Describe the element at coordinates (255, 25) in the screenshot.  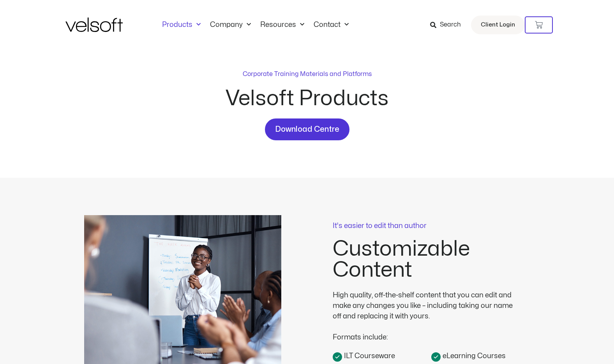
I see `nav: Menu` at that location.